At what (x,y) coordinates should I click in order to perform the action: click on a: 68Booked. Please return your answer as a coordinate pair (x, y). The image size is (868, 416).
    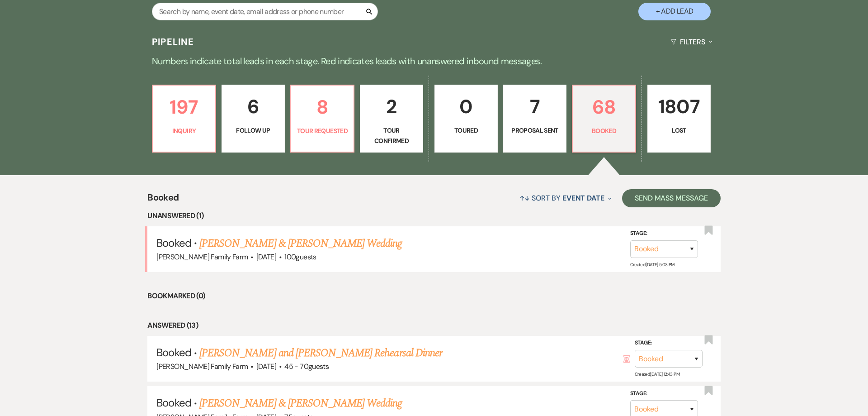
    Looking at the image, I should click on (604, 119).